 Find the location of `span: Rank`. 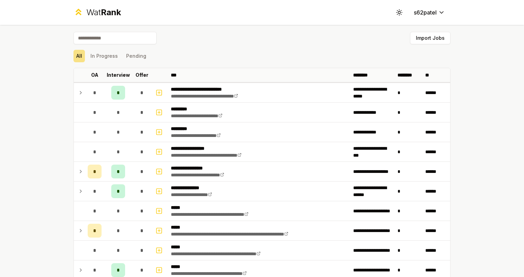

span: Rank is located at coordinates (111, 12).